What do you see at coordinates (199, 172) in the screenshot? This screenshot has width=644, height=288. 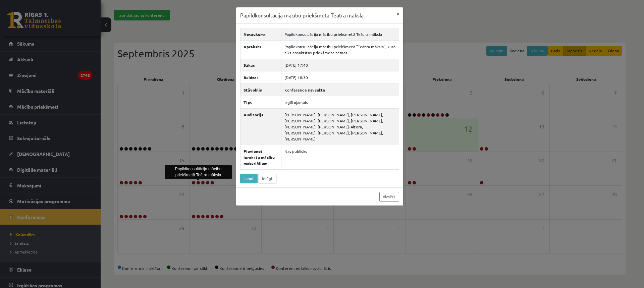 I see `div: Papildkonsultācija mācību priekšmetā Teātra māksla` at bounding box center [199, 172].